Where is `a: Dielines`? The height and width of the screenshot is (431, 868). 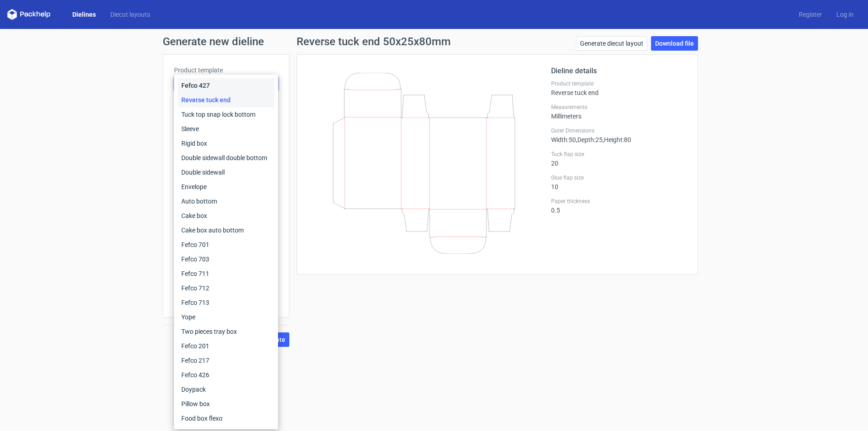
a: Dielines is located at coordinates (84, 15).